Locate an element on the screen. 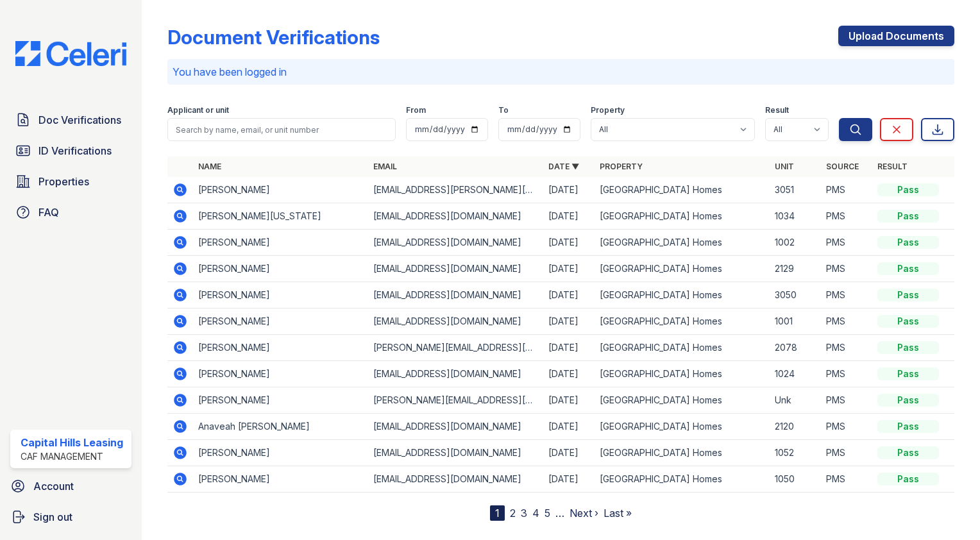 This screenshot has height=540, width=980. span: Account is located at coordinates (53, 486).